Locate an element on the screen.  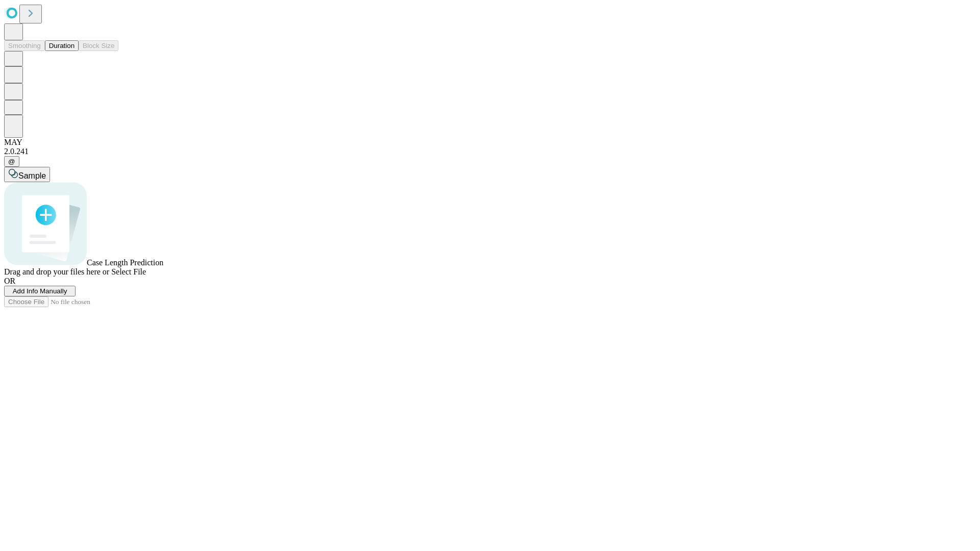
span: Sample is located at coordinates (32, 175).